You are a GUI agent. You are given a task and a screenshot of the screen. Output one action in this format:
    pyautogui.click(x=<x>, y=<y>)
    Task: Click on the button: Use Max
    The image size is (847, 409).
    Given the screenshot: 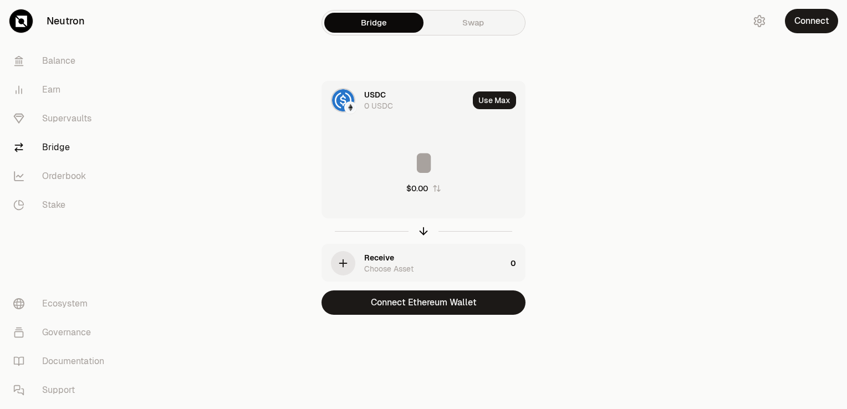 What is the action you would take?
    pyautogui.click(x=495, y=100)
    